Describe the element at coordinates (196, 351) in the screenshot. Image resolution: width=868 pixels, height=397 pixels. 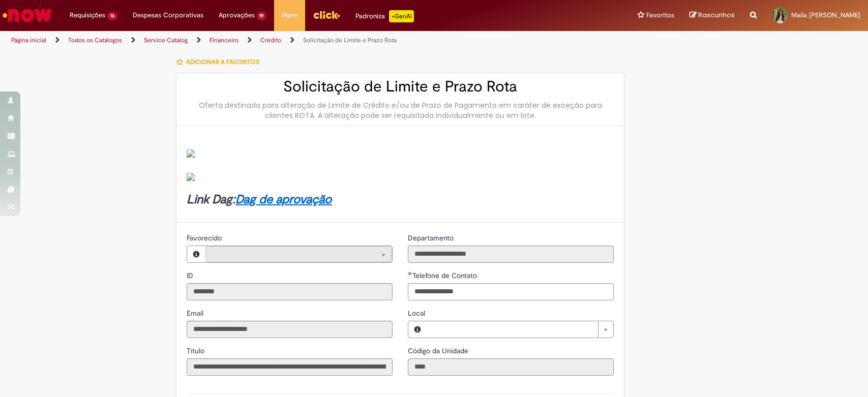
I see `span: Somente leitura - Título` at that location.